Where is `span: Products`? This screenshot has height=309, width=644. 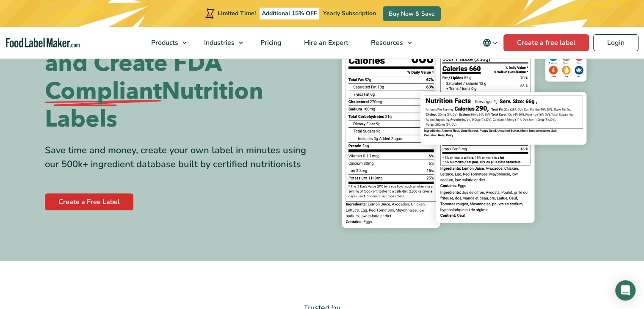 span: Products is located at coordinates (164, 42).